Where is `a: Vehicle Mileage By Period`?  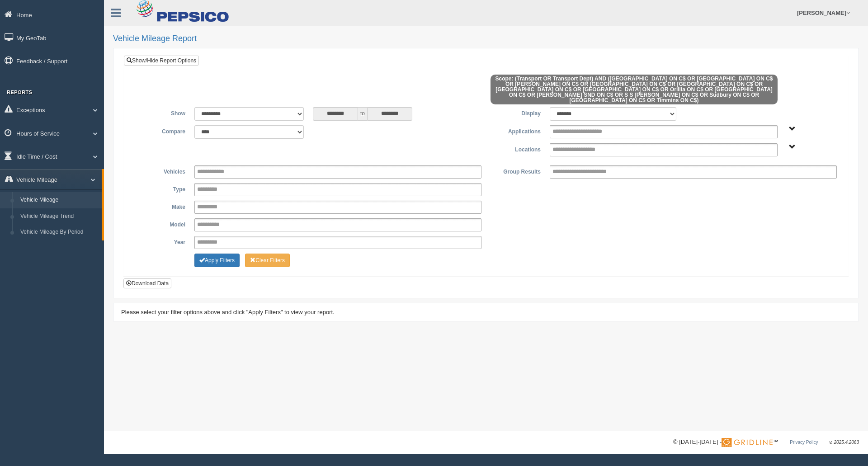
a: Vehicle Mileage By Period is located at coordinates (59, 232).